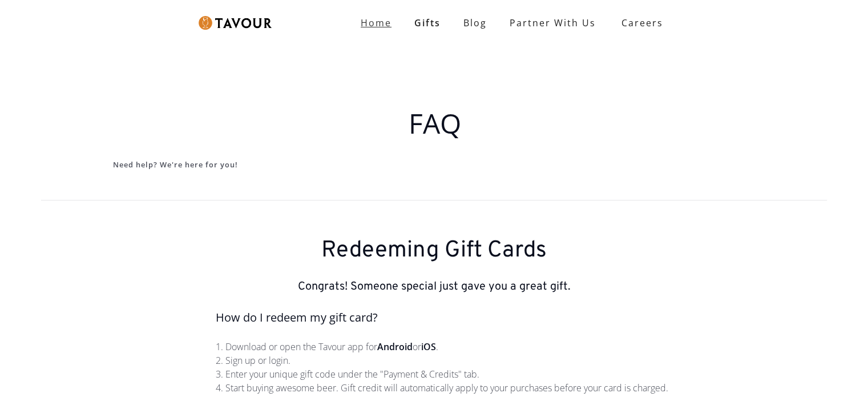  What do you see at coordinates (434, 251) in the screenshot?
I see `h1: Redeeming Gift Cards` at bounding box center [434, 251].